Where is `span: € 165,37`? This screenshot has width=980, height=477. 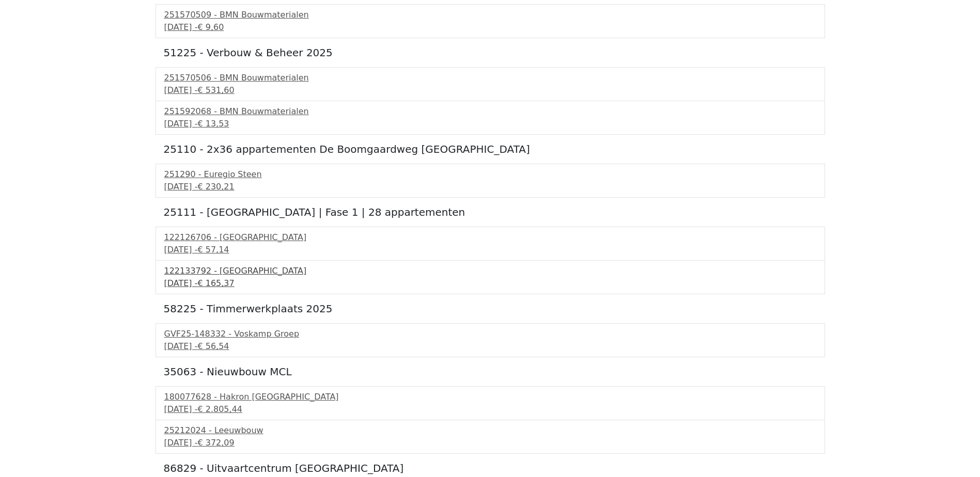
span: € 165,37 is located at coordinates (215, 283).